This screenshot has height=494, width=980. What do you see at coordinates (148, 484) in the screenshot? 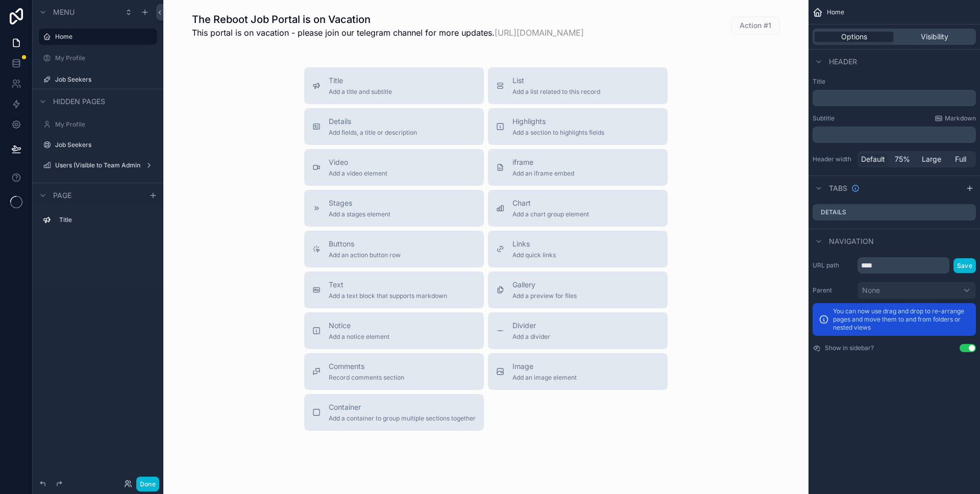
I see `button: Done` at bounding box center [148, 484].